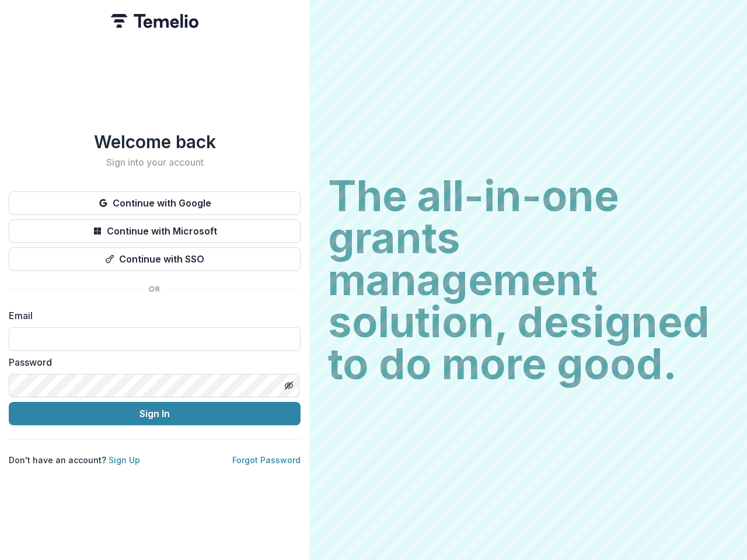 The height and width of the screenshot is (560, 747). What do you see at coordinates (154, 203) in the screenshot?
I see `button: Continue with Google` at bounding box center [154, 203].